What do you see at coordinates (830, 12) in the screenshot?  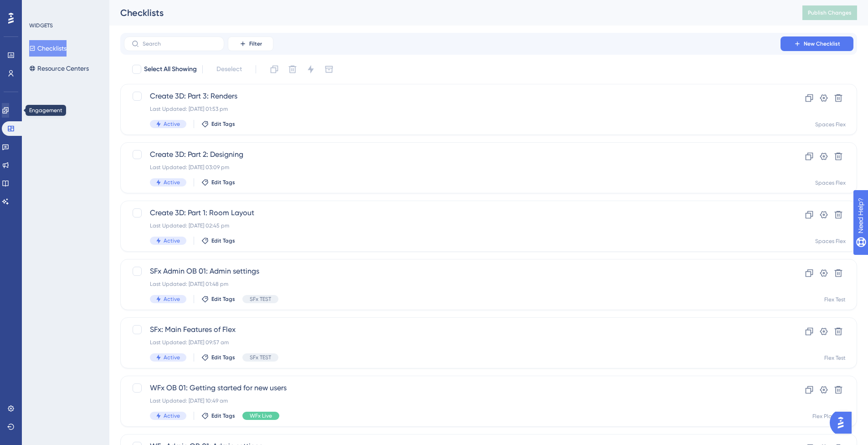 I see `span: Publish Changes` at bounding box center [830, 12].